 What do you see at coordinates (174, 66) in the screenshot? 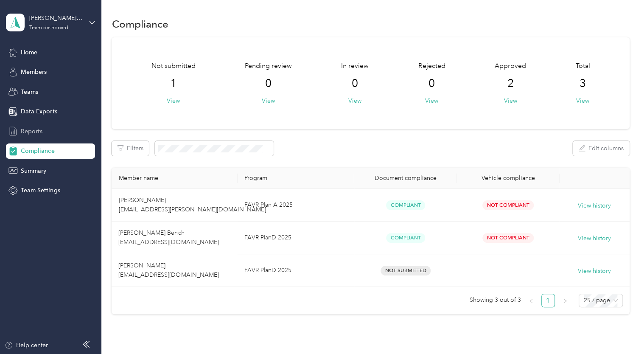
I see `span: Not submitted` at bounding box center [174, 66].